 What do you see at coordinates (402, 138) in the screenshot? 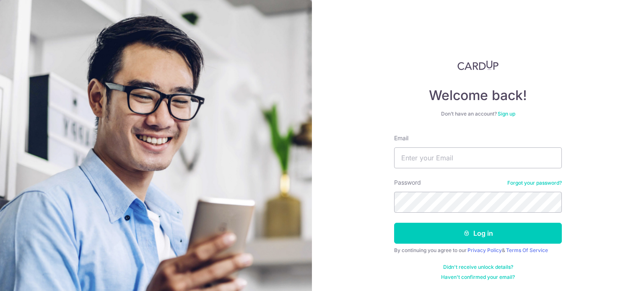
I see `label: Email` at bounding box center [402, 138].